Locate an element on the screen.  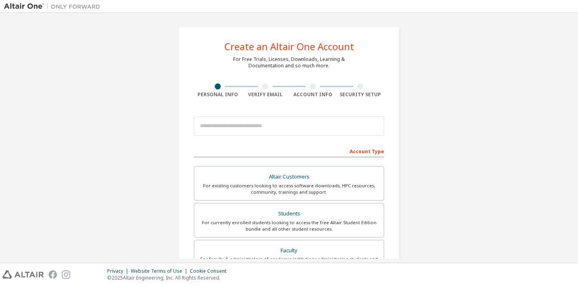
div: Privacy is located at coordinates (119, 271).